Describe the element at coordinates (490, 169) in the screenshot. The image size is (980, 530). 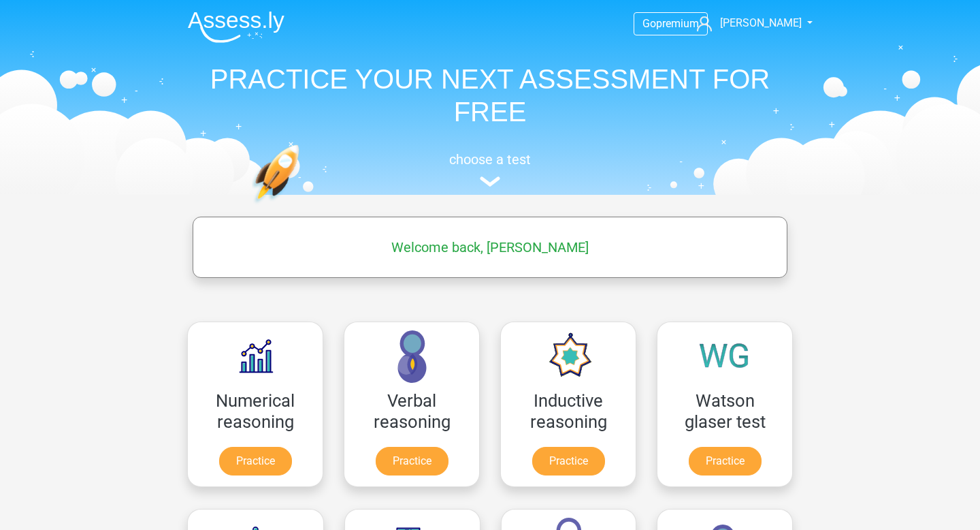
I see `a: choose a test` at that location.